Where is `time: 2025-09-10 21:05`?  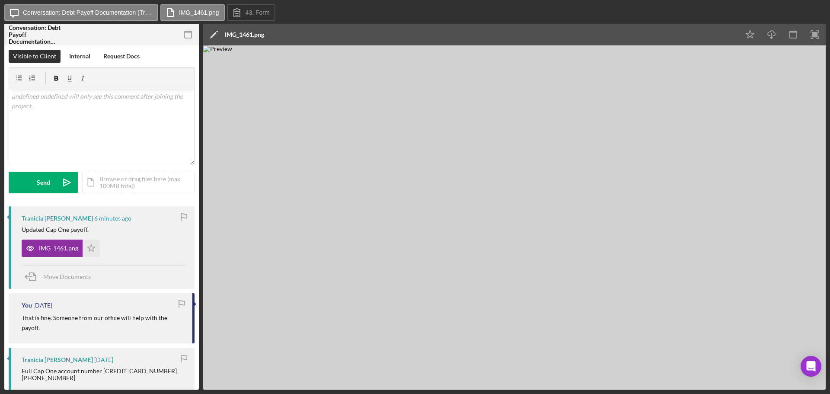 time: 2025-09-10 21:05 is located at coordinates (104, 359).